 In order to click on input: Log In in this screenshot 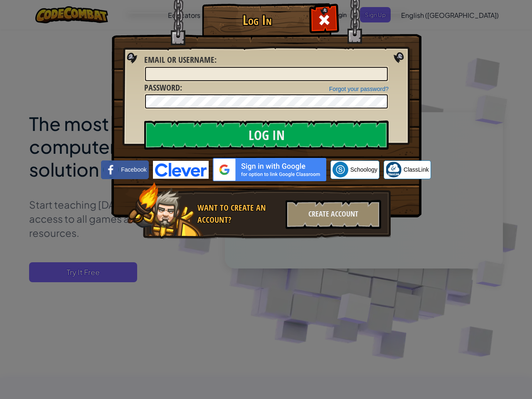, I will do `click(267, 136)`.